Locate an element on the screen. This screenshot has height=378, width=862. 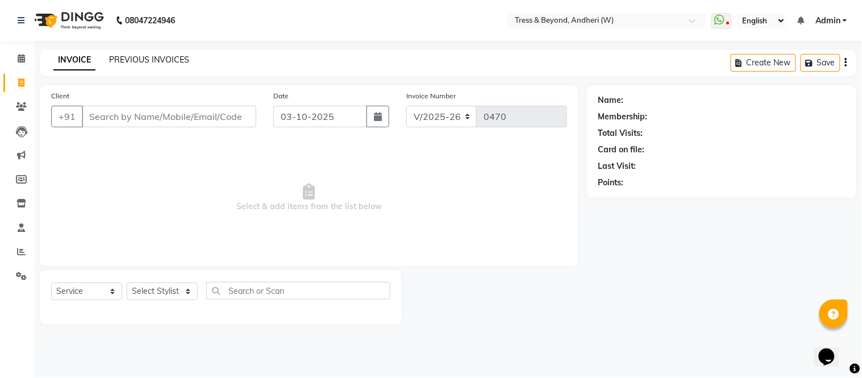
button: +91 is located at coordinates (67, 116).